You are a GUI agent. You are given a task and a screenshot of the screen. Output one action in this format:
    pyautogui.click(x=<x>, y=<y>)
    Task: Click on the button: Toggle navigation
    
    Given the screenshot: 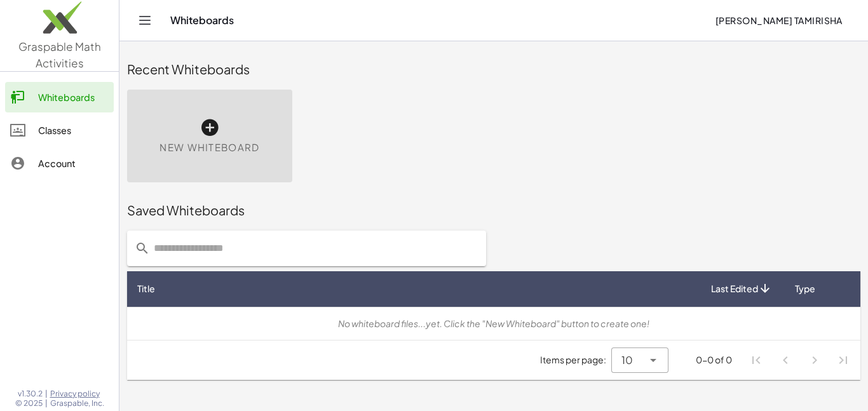 What is the action you would take?
    pyautogui.click(x=145, y=21)
    